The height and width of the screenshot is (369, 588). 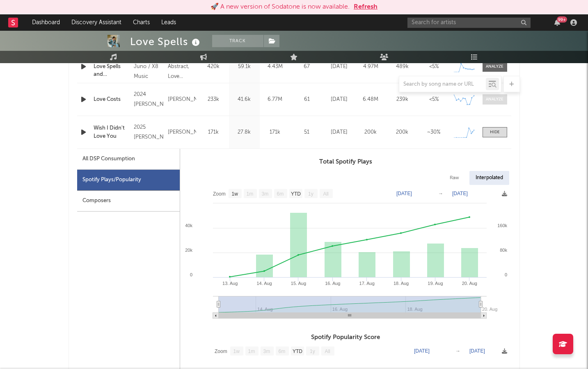 What do you see at coordinates (264, 283) in the screenshot?
I see `text: 14. Aug` at bounding box center [264, 283].